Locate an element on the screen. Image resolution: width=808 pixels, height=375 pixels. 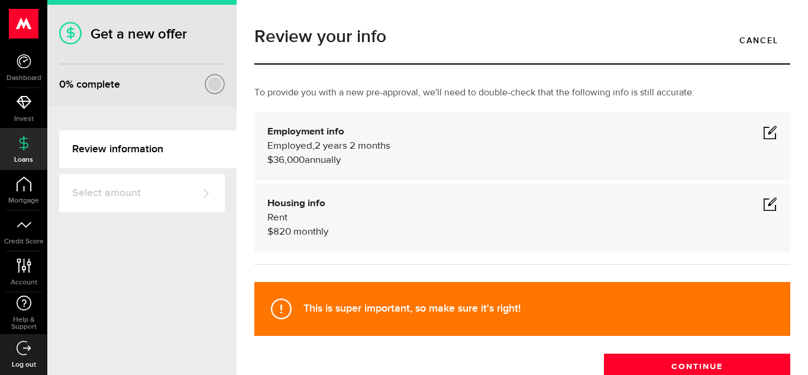
span: $36,000 is located at coordinates (286, 160).